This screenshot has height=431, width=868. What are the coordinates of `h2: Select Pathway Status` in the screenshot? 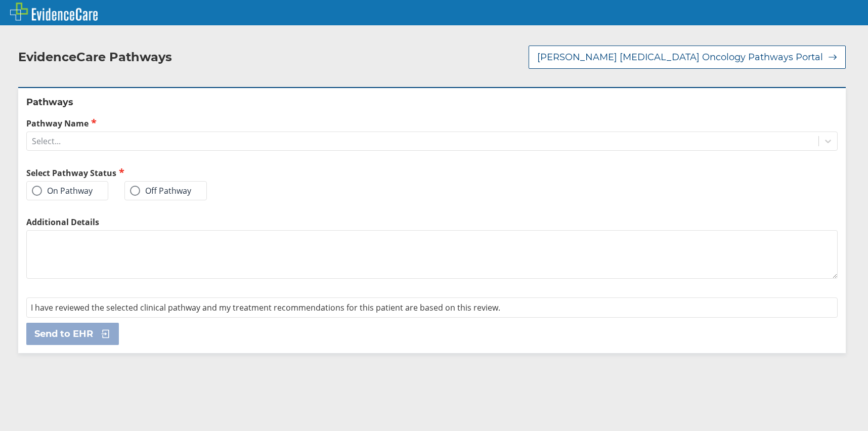 It's located at (227, 173).